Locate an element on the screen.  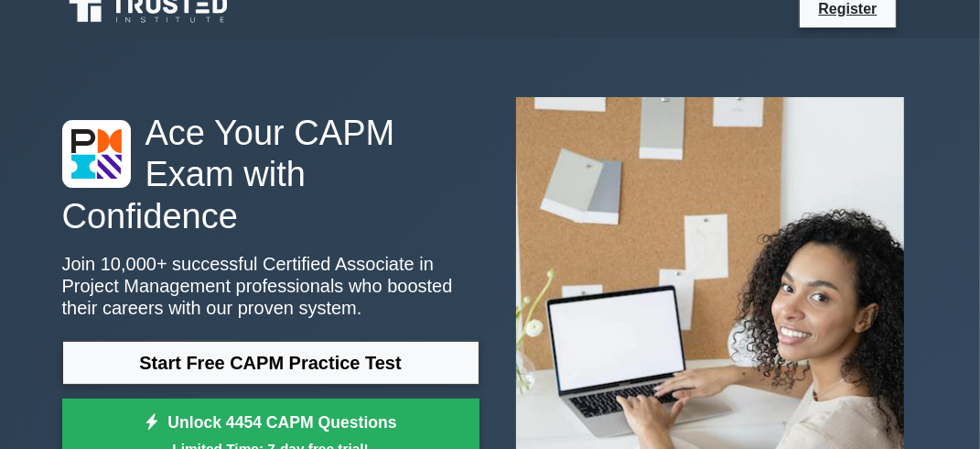
p: Join 10,000+ successful Certified Associate in Project Management professionals who boosted their... is located at coordinates (271, 286).